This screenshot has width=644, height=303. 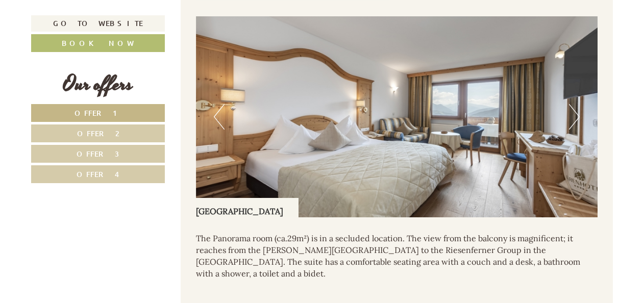 I want to click on img: image, so click(x=397, y=117).